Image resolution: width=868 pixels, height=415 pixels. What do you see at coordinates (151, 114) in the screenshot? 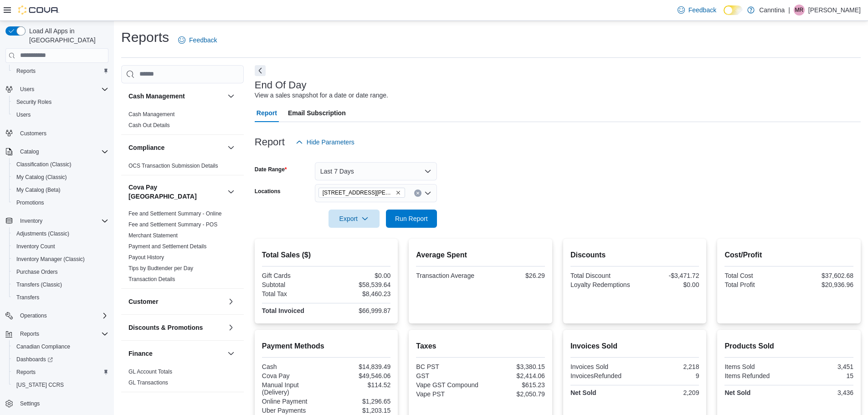
I see `a: Cash Management` at bounding box center [151, 114].